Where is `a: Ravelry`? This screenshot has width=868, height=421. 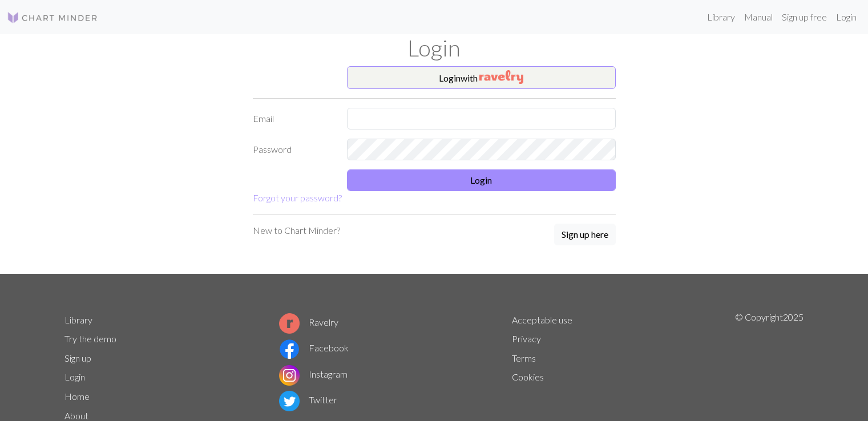
a: Ravelry is located at coordinates (308, 321).